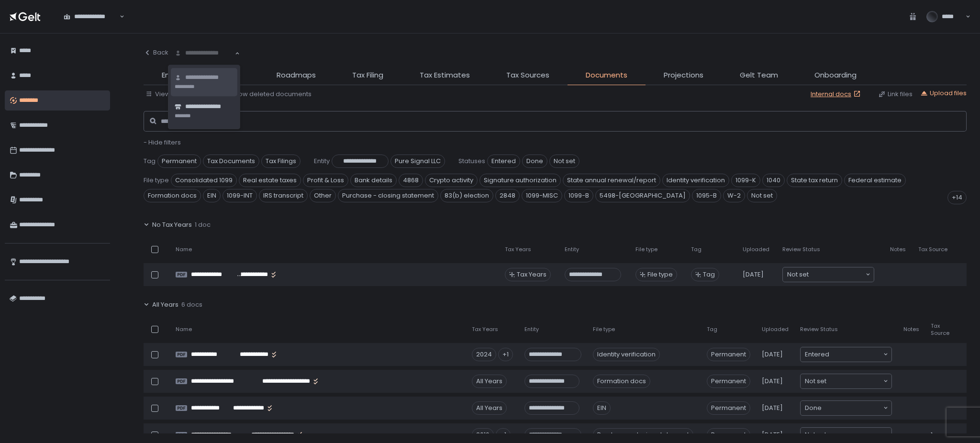 The height and width of the screenshot is (443, 980). What do you see at coordinates (835, 75) in the screenshot?
I see `span: Onboarding` at bounding box center [835, 75].